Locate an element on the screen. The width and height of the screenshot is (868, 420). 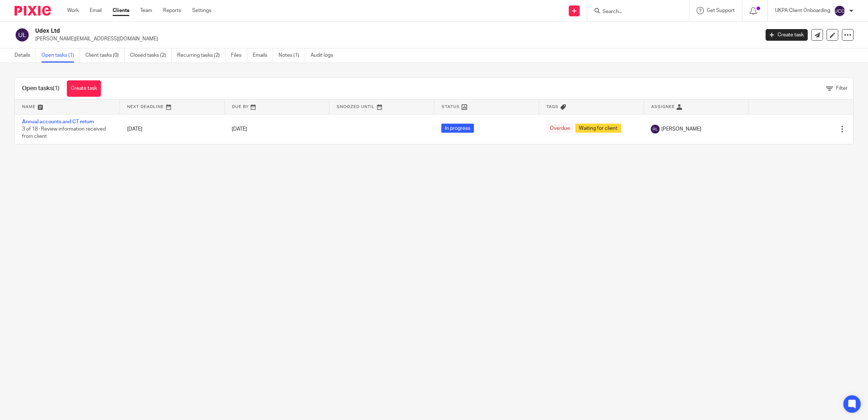
a: Audit logs is located at coordinates (324, 55).